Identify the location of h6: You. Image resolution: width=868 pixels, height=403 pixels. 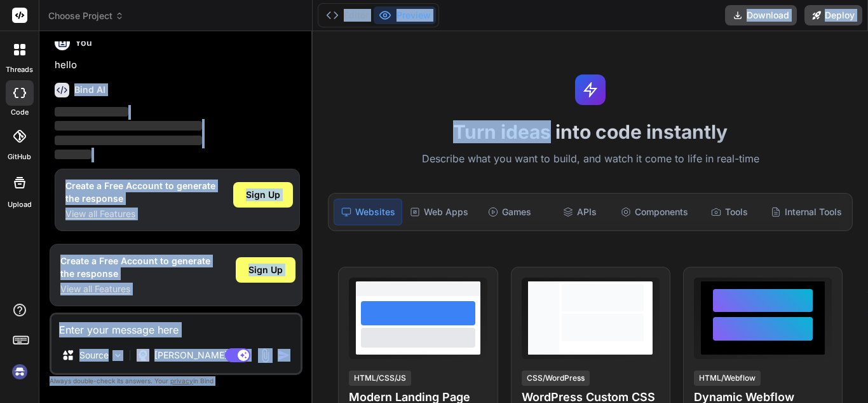
(84, 43).